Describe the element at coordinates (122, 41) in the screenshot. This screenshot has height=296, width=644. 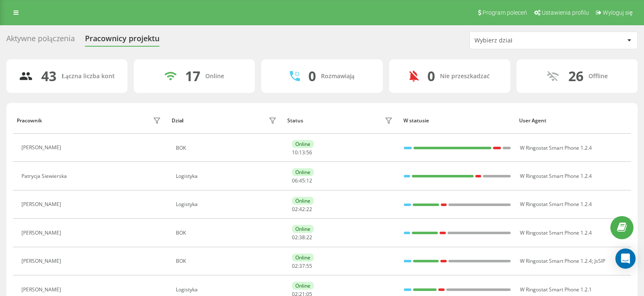
I see `div: Pracownicy projektu` at that location.